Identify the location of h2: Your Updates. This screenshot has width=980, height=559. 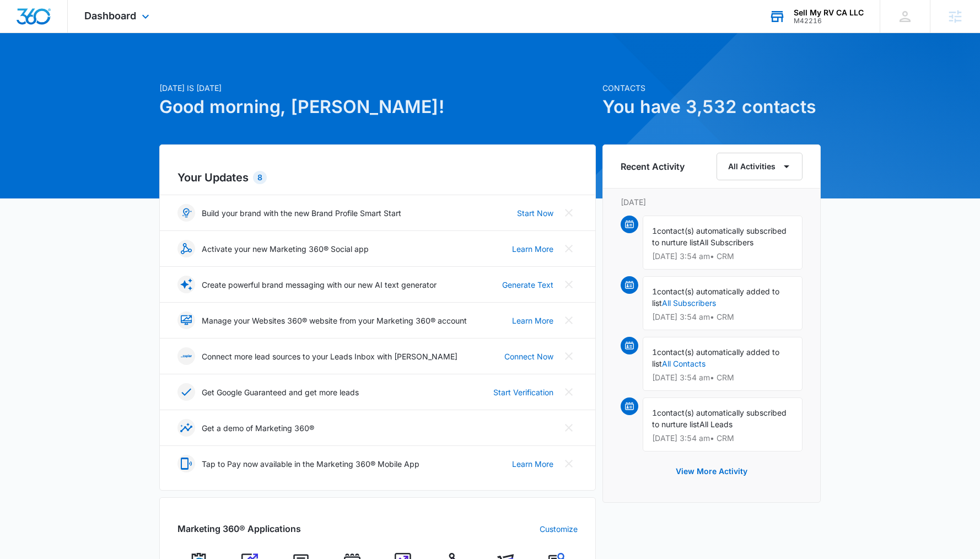
(377, 177).